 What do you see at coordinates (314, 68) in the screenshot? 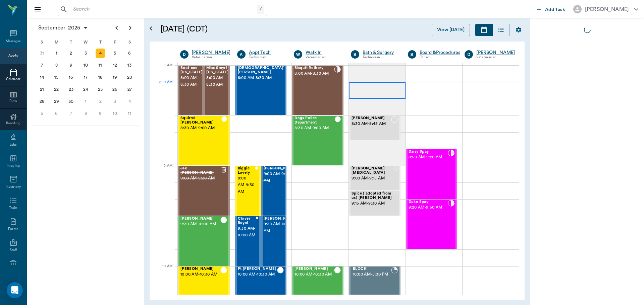
I see `span: Bisquit Rothery` at bounding box center [314, 68].